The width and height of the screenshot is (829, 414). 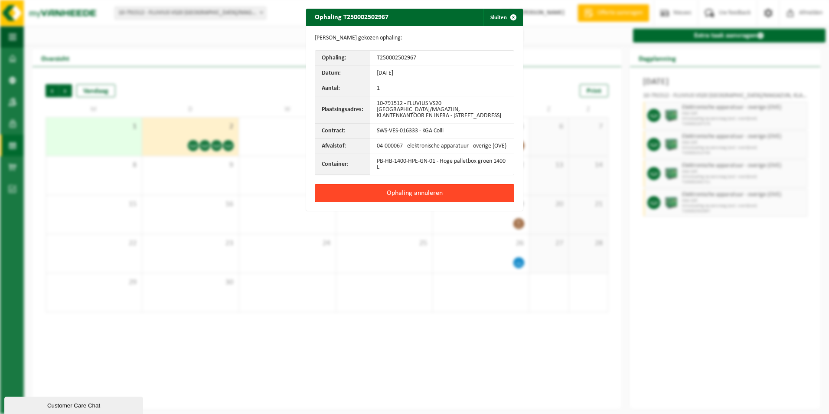 I want to click on th: Afvalstof:, so click(x=343, y=146).